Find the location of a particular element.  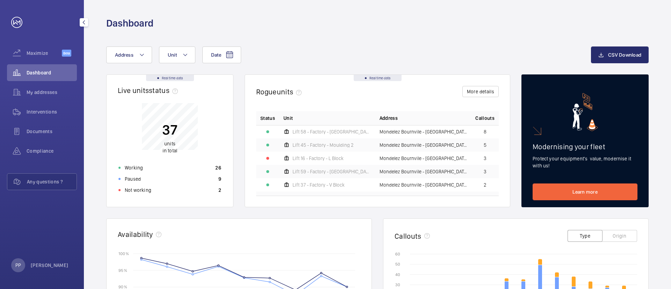

p: 26 is located at coordinates (218, 168).